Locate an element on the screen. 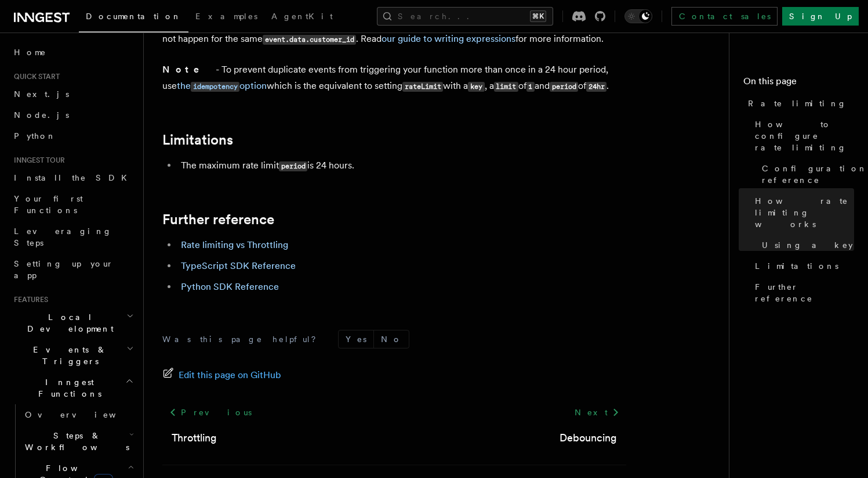 This screenshot has height=478, width=868. span: Python is located at coordinates (35, 136).